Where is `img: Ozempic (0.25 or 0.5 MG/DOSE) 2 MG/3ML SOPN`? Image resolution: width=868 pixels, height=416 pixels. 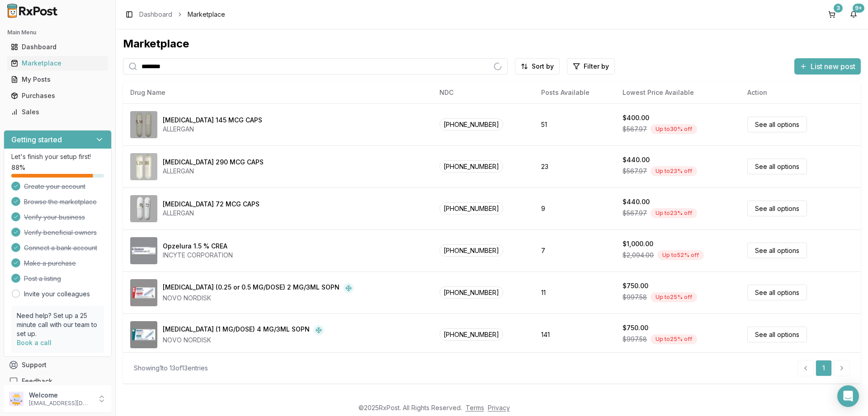
img: Ozempic (0.25 or 0.5 MG/DOSE) 2 MG/3ML SOPN is located at coordinates (144, 293).